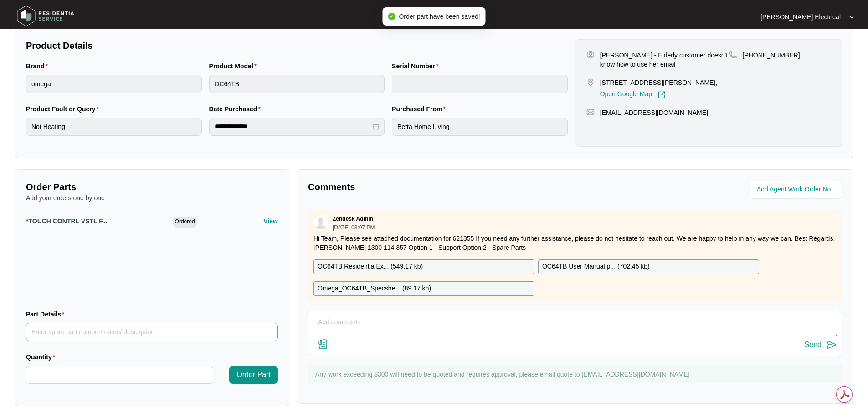 This screenshot has width=868, height=419. I want to click on input: Part Details, so click(151, 332).